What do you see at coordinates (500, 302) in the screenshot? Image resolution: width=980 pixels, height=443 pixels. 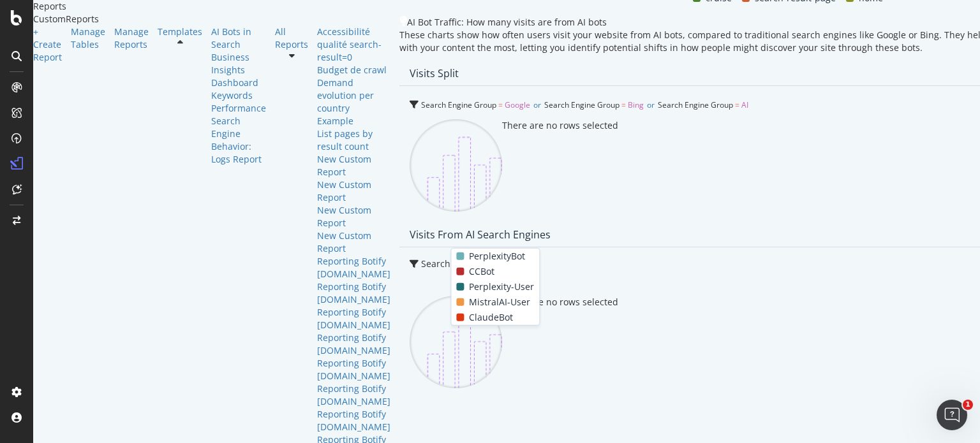 I see `span: MistralAI-User` at bounding box center [500, 302].